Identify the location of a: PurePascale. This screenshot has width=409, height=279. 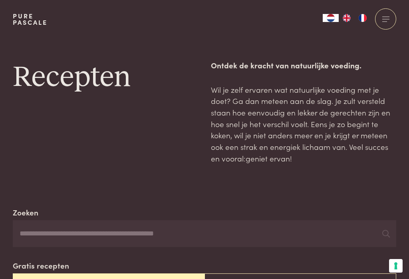
(30, 19).